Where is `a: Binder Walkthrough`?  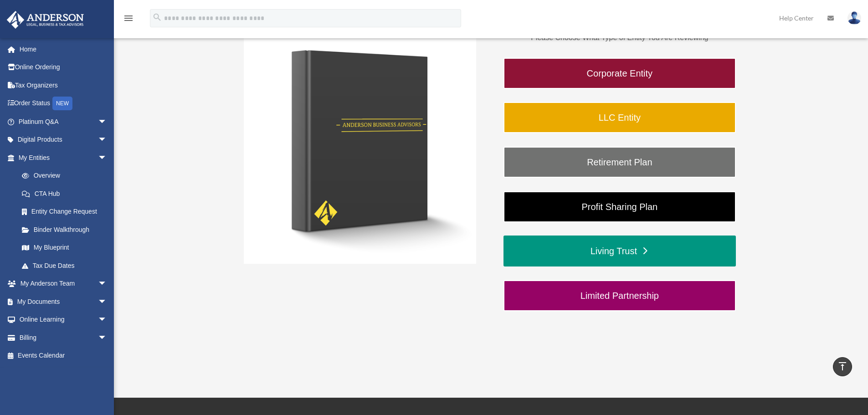 a: Binder Walkthrough is located at coordinates (64, 230).